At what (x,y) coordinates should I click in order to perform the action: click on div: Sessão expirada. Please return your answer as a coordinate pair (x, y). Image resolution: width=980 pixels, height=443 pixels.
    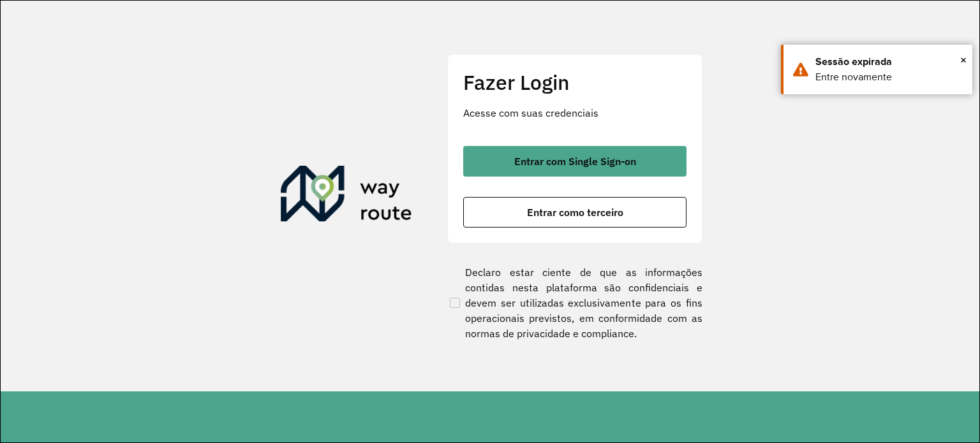
    Looking at the image, I should click on (888, 62).